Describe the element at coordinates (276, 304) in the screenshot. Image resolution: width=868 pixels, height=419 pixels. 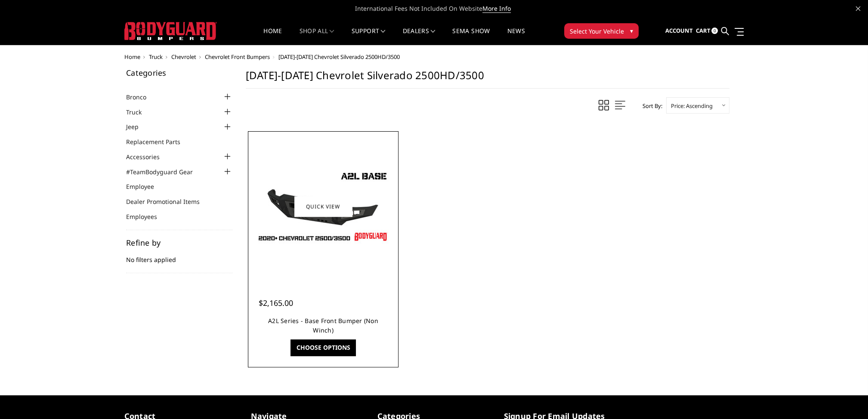
I see `span: $2,165.00` at that location.